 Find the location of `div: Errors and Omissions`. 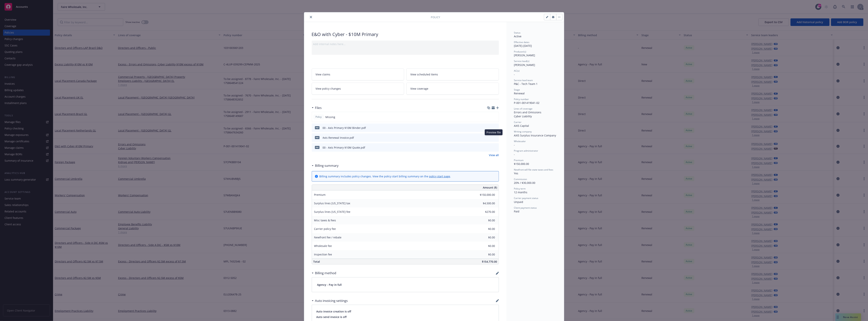

div: Errors and Omissions is located at coordinates (535, 112).